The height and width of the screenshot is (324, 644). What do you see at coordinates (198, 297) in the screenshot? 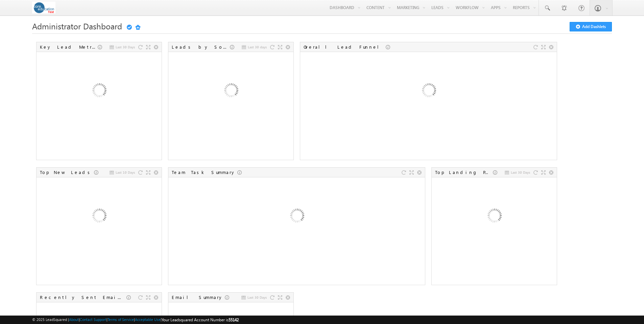
I see `div: Email Summary` at bounding box center [198, 297].